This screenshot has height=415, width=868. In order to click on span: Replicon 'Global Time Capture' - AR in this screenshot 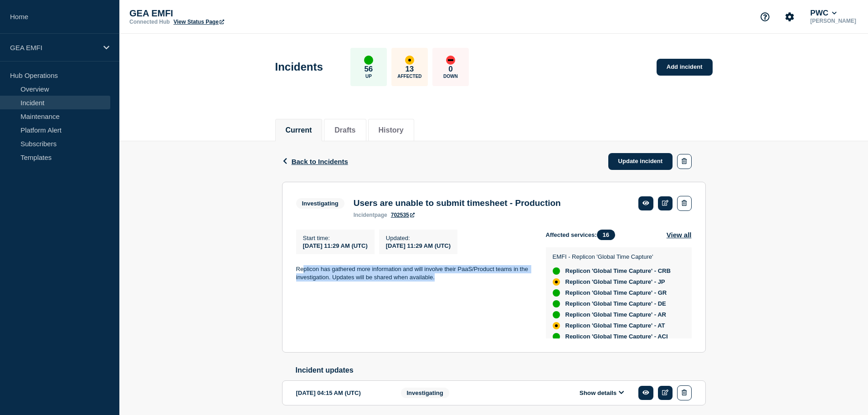, I will do `click(615, 315)`.